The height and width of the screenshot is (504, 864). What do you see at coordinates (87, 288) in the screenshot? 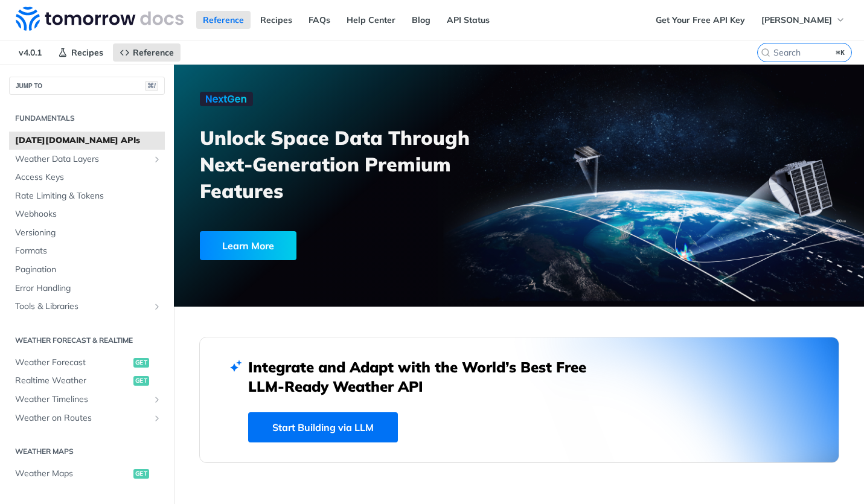
I see `a: Error Handling` at bounding box center [87, 288].